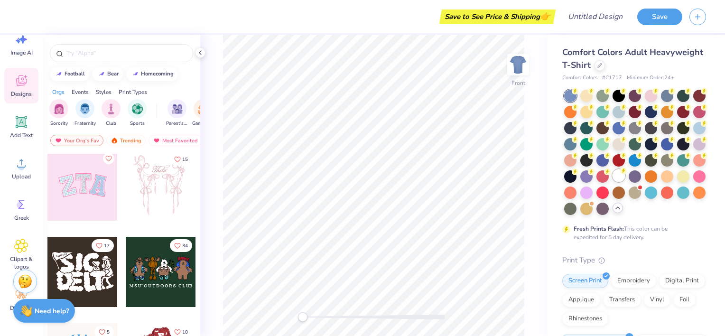  I want to click on div: filter for Sports, so click(137, 113).